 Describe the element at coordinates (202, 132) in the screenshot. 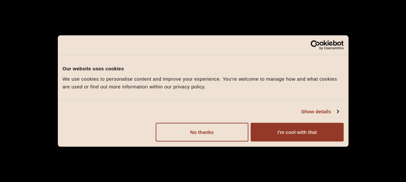

I see `button: No thanks` at that location.